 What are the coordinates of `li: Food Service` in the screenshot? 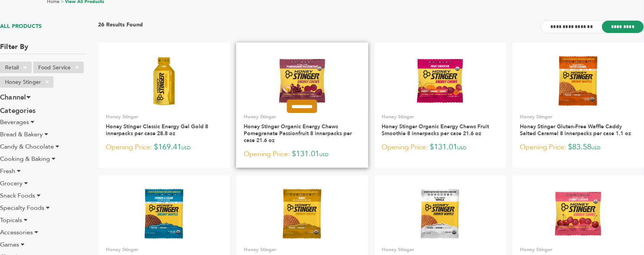 It's located at (58, 67).